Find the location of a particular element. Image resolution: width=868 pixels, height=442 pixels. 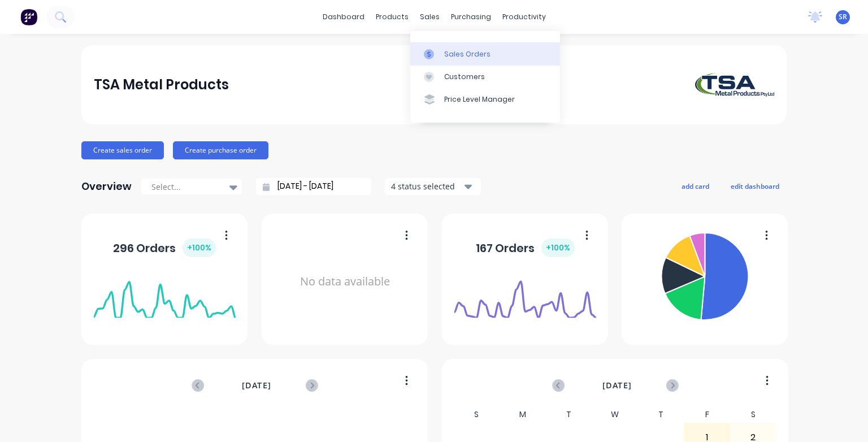

button: 4 status selected is located at coordinates (433, 186).